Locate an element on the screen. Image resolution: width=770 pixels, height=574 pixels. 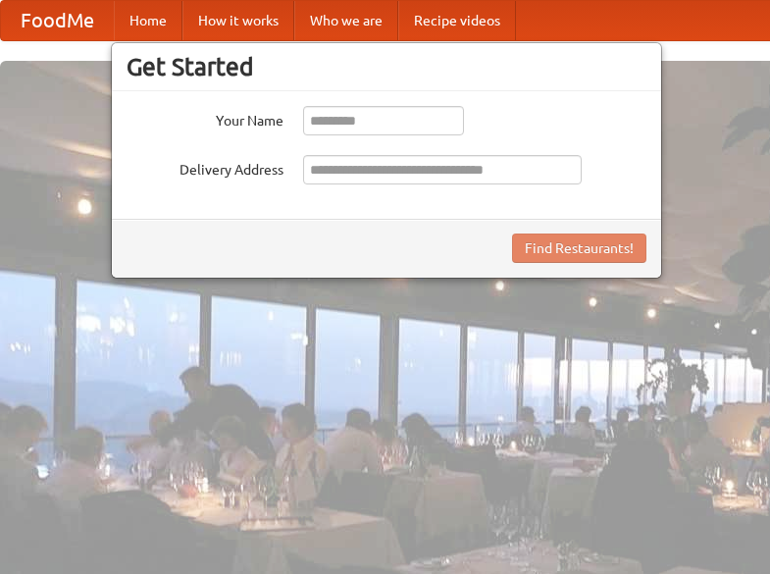
label: Your Name is located at coordinates (205, 118).